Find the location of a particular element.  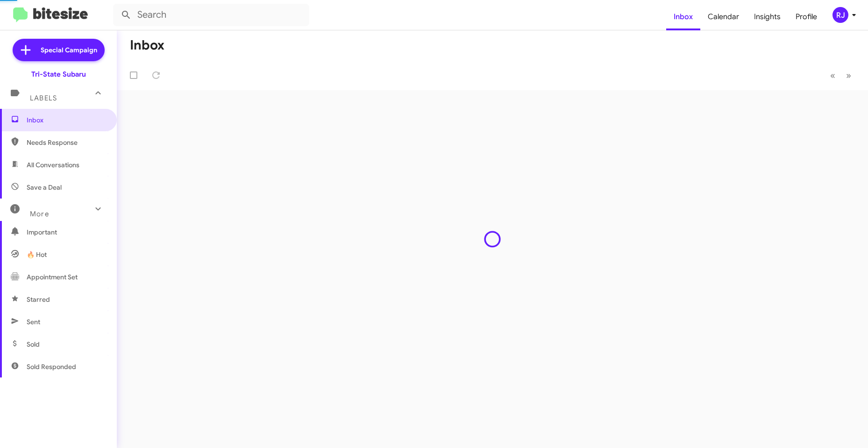

a: Calendar is located at coordinates (724, 17).